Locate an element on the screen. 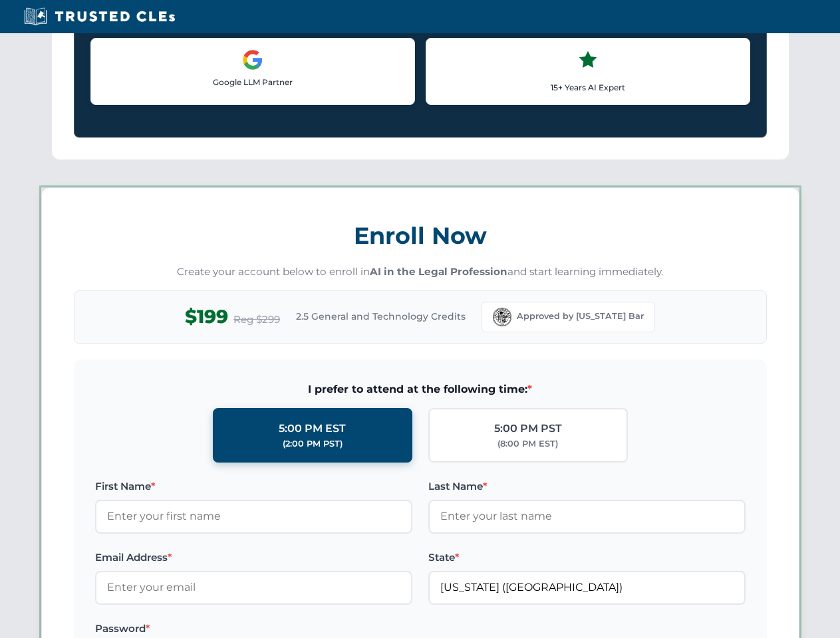 The image size is (840, 638). div: (8:00 PM EST) is located at coordinates (527, 444).